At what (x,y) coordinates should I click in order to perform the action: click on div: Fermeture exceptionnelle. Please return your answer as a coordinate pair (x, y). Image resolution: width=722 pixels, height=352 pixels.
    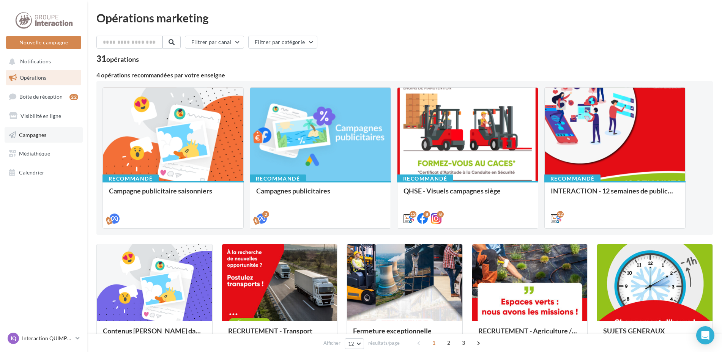
    Looking at the image, I should click on (405, 335).